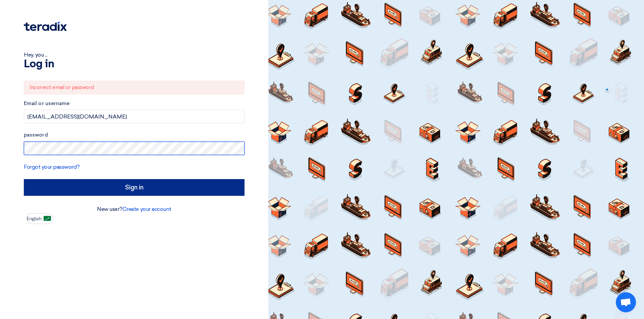  Describe the element at coordinates (39, 64) in the screenshot. I see `font: Log in` at that location.